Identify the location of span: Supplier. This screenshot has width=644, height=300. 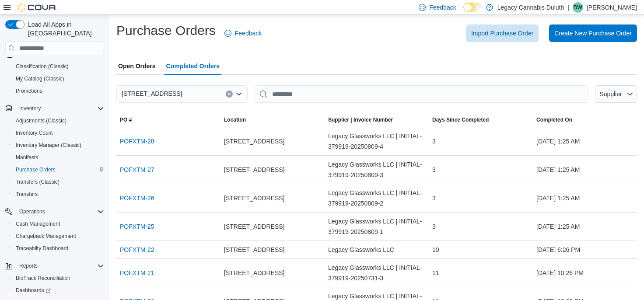
(610, 94).